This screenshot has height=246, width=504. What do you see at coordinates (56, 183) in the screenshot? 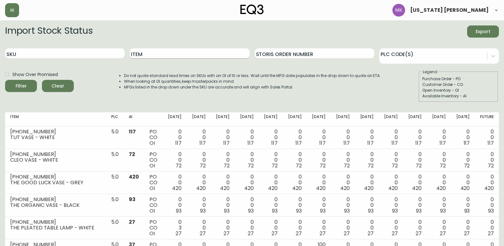
I see `div: THE GOOD LUCK VASE - GREY` at bounding box center [56, 183].